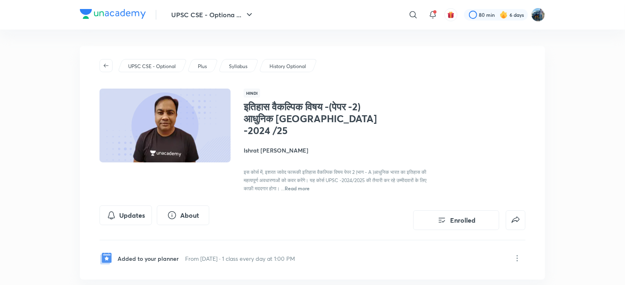  Describe the element at coordinates (252, 93) in the screenshot. I see `span: Hindi` at that location.